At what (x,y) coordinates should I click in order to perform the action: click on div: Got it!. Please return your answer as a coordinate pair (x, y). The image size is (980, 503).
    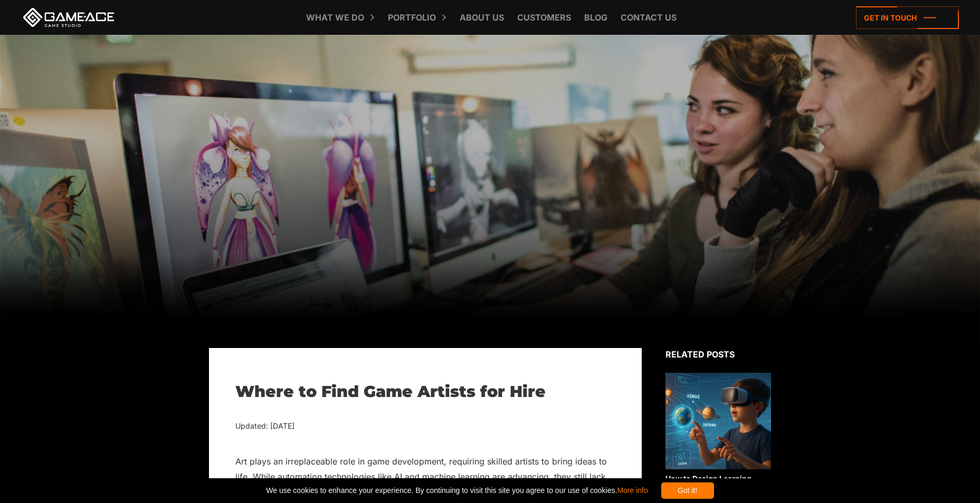
    Looking at the image, I should click on (688, 490).